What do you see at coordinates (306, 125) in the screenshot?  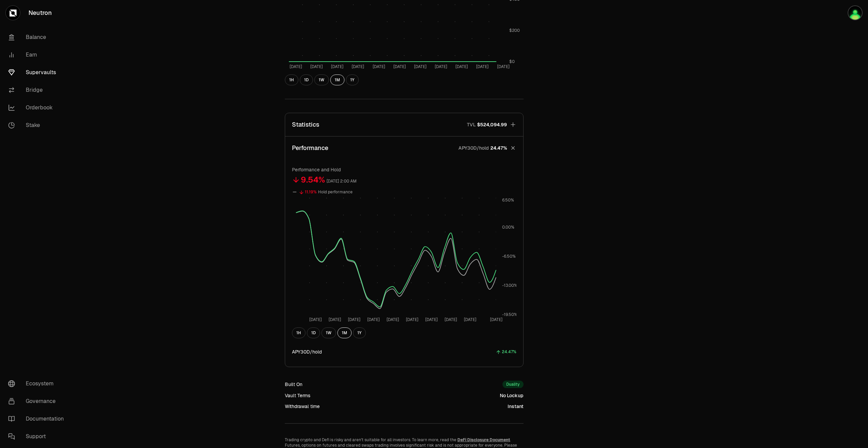 I see `p: Statistics` at bounding box center [306, 125].